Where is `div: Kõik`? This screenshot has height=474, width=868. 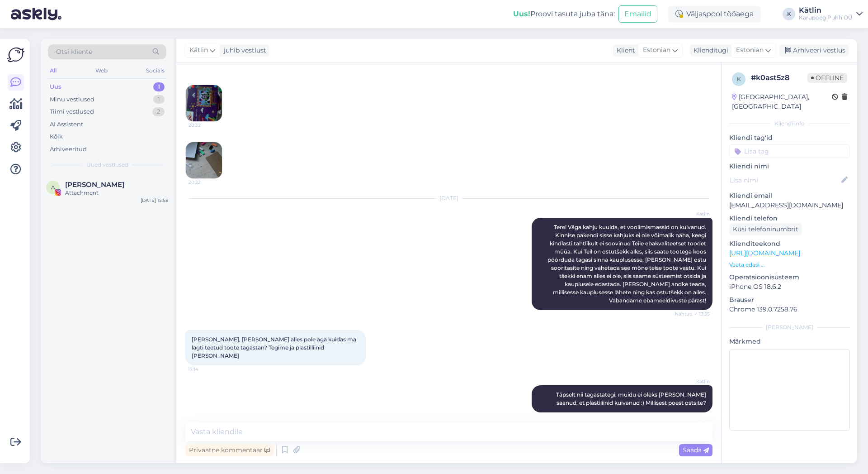 div: Kõik is located at coordinates (56, 137).